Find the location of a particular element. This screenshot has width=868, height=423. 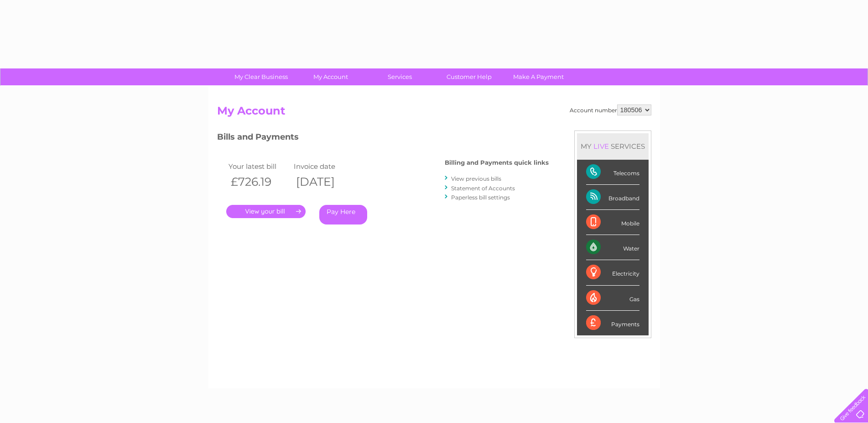

div: Broadband is located at coordinates (613, 197).